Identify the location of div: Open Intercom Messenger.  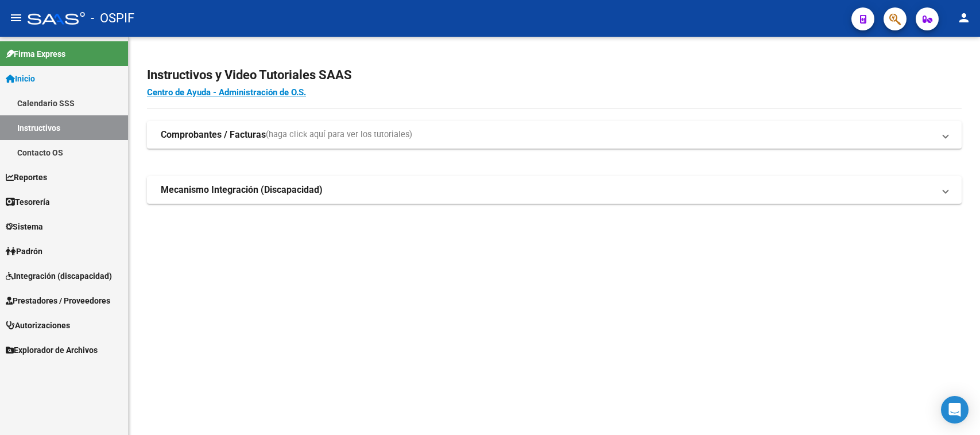
(955, 410).